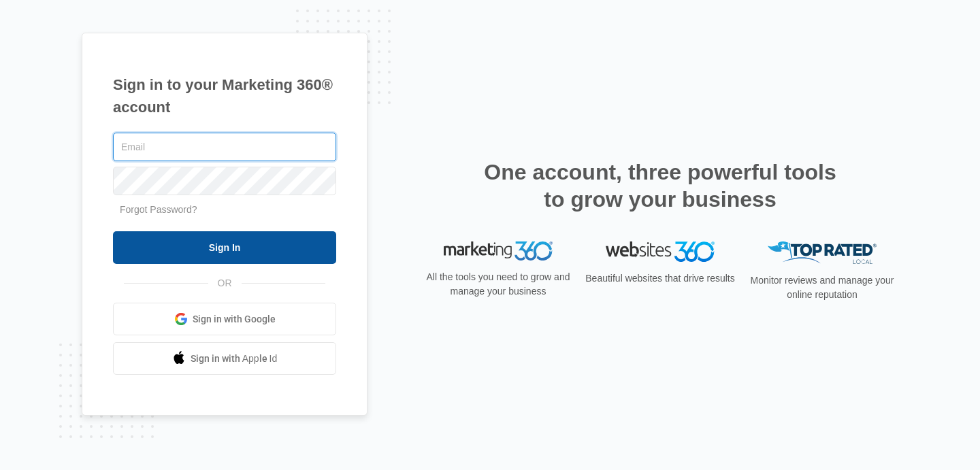 Image resolution: width=980 pixels, height=470 pixels. Describe the element at coordinates (225, 147) in the screenshot. I see `input: Email` at that location.